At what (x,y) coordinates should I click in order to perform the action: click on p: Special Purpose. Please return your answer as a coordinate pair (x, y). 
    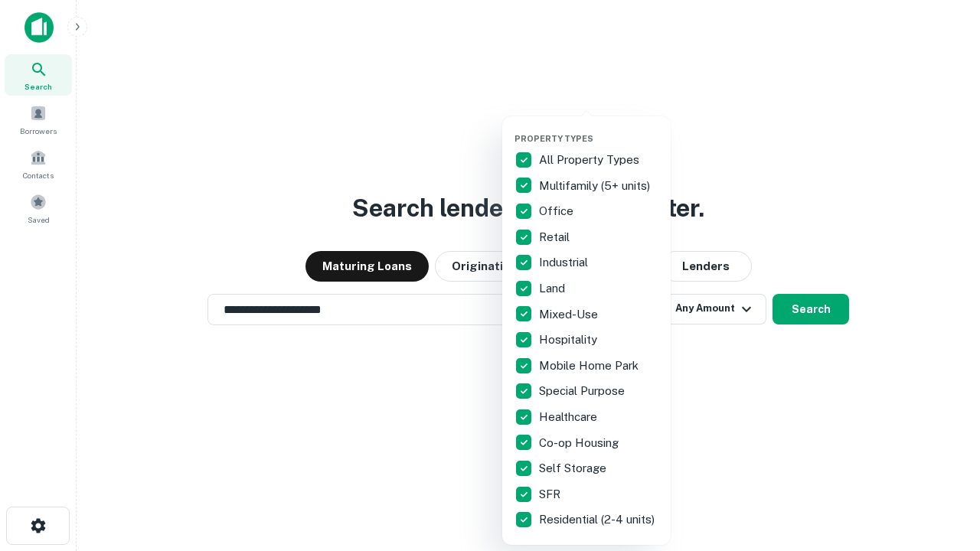
    Looking at the image, I should click on (583, 391).